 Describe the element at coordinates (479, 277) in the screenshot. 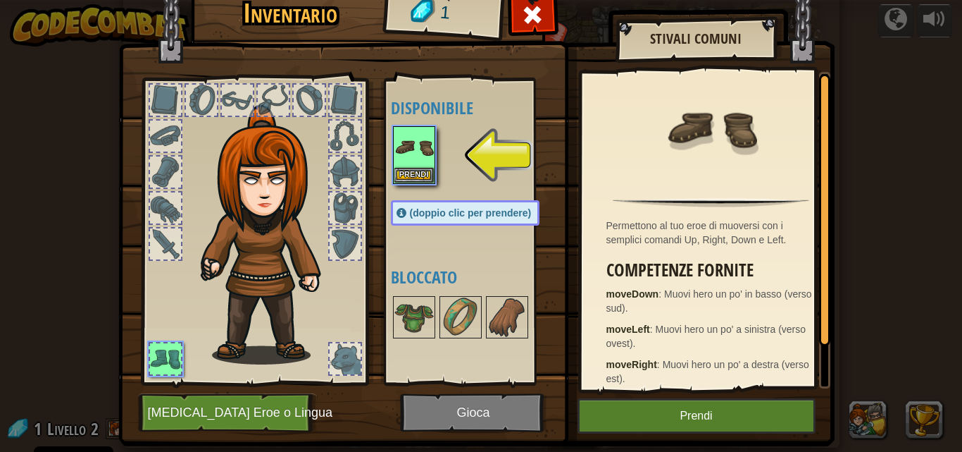

I see `h4: Bloccato` at that location.